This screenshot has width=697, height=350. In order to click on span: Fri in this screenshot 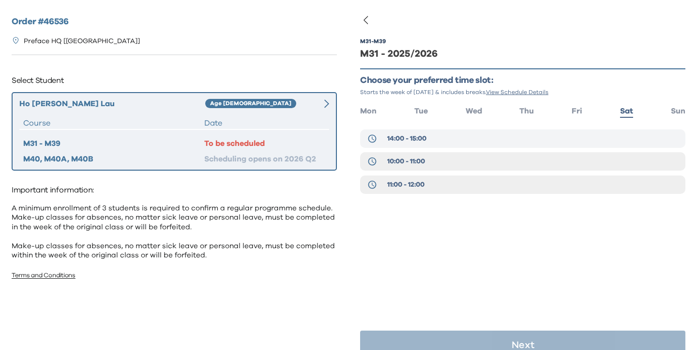, I will do `click(577, 111)`.